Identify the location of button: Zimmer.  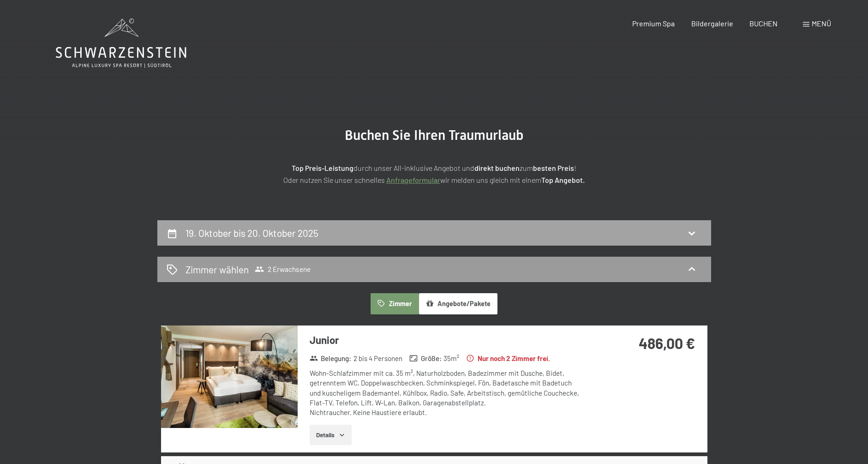
(395, 303).